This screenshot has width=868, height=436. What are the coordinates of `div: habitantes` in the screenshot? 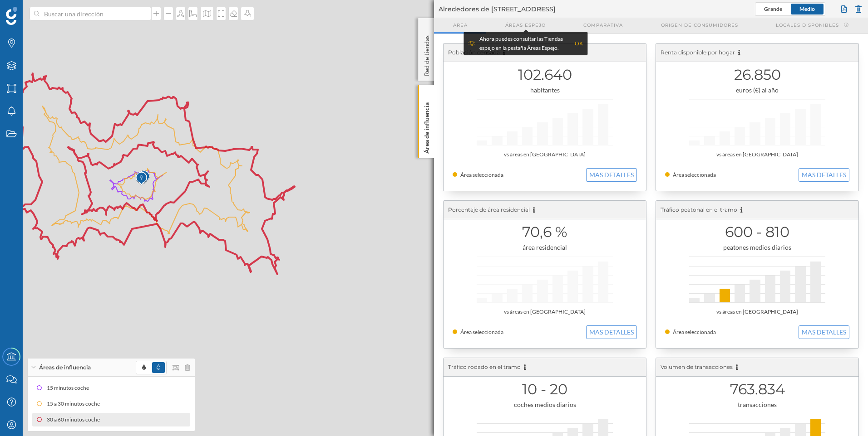 It's located at (545, 90).